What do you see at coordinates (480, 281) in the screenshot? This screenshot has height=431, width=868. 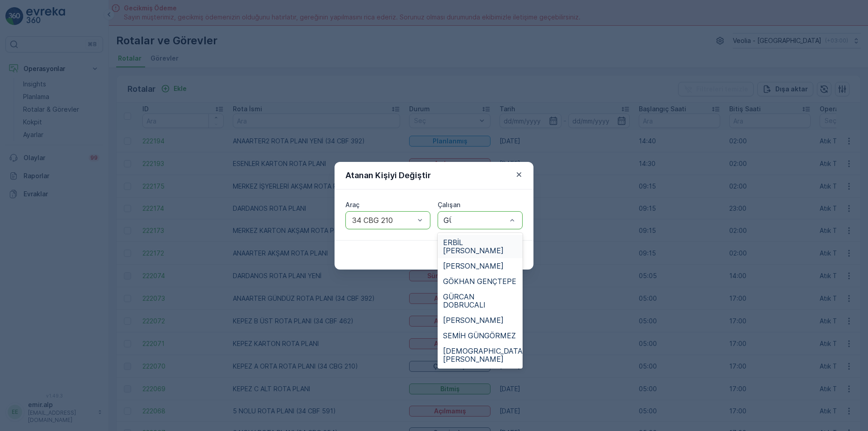 I see `span: GÖKHAN GENÇTEPE` at bounding box center [480, 281].